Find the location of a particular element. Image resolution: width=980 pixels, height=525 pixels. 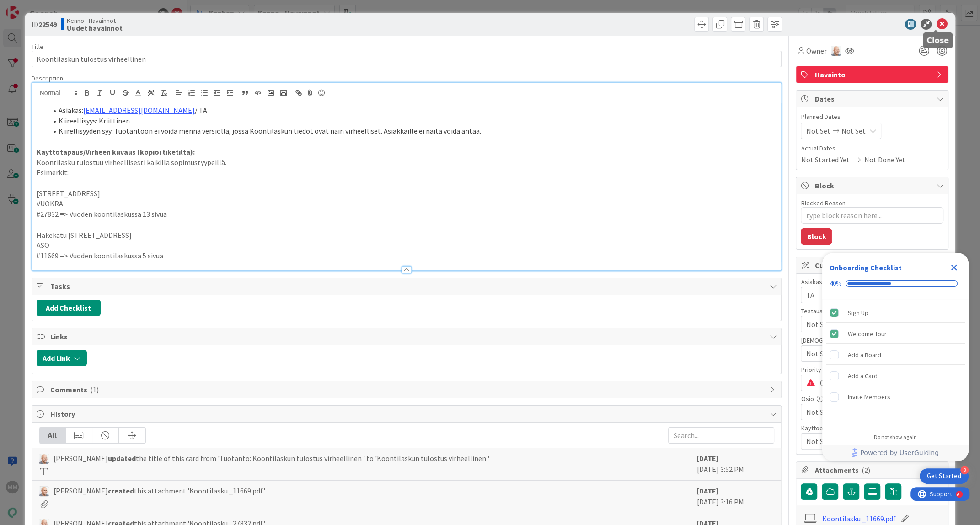

b: created is located at coordinates (121, 491).